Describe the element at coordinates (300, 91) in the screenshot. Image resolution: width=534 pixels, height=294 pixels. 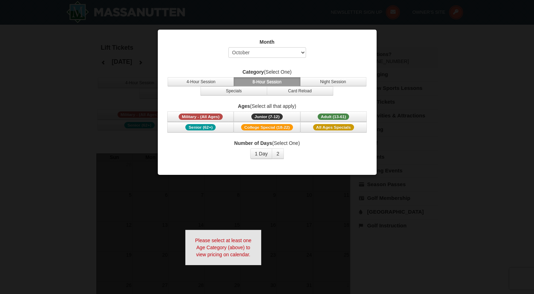
I see `button: Card Reload` at that location.